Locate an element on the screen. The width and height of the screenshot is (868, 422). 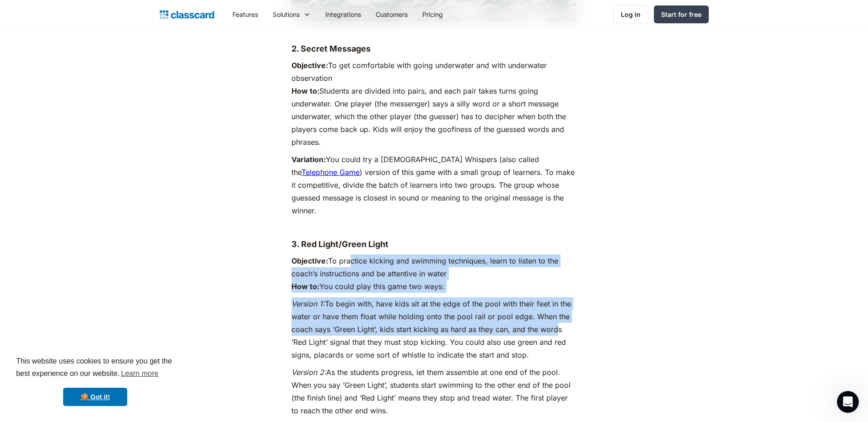
p: To begin with, have kids sit at the edge of the pool with their feet in the water or have them fl... is located at coordinates (434, 330).